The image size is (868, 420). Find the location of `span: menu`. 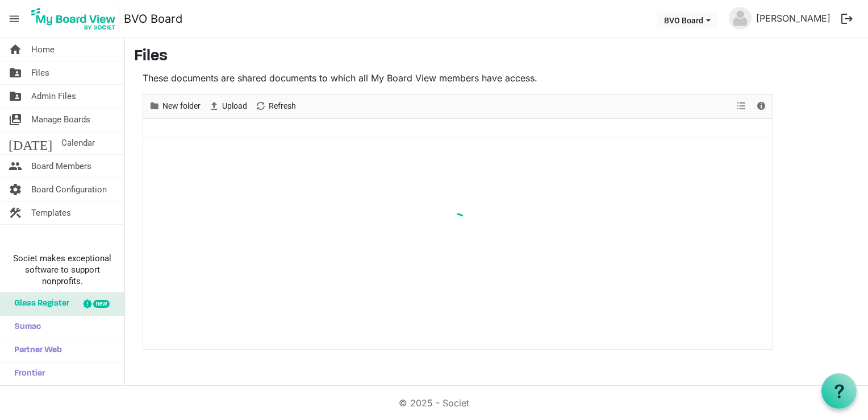

span: menu is located at coordinates (14, 19).